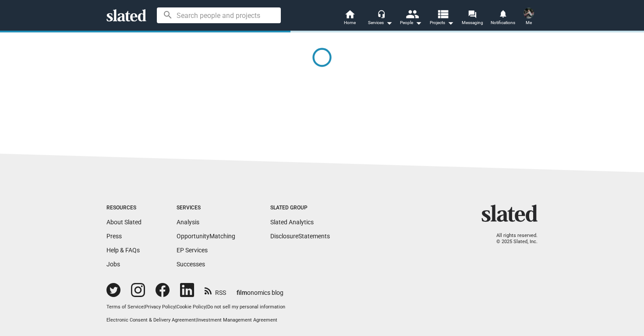 The width and height of the screenshot is (644, 336). Describe the element at coordinates (123, 250) in the screenshot. I see `a: Help & FAQs` at that location.